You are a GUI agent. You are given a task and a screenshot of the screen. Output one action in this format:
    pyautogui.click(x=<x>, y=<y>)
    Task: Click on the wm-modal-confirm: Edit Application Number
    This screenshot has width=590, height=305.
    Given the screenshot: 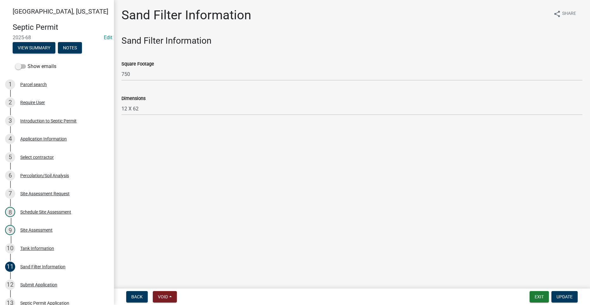 What is the action you would take?
    pyautogui.click(x=108, y=37)
    